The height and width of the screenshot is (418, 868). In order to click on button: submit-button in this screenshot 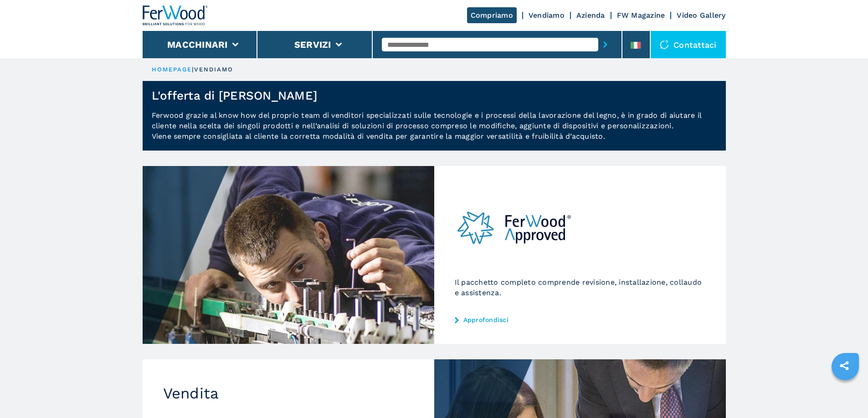, I will do `click(605, 45)`.